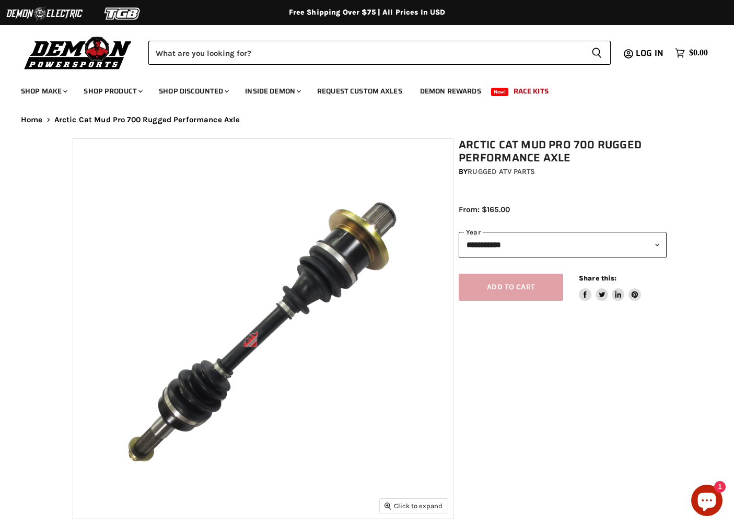  What do you see at coordinates (450, 91) in the screenshot?
I see `a: Demon Rewards` at bounding box center [450, 91].